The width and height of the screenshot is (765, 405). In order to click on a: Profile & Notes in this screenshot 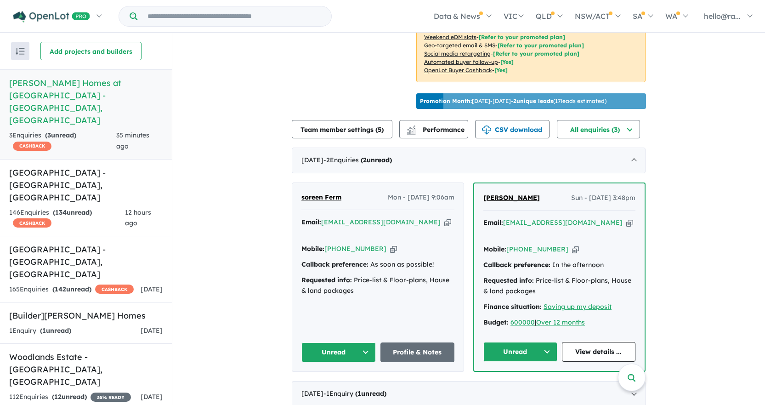, I will do `click(418, 352)`.